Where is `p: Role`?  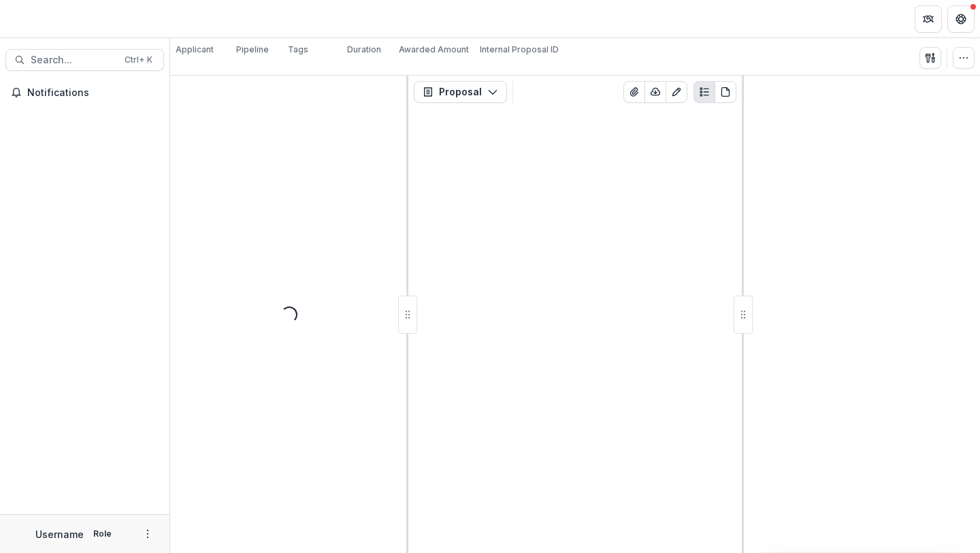
p: Role is located at coordinates (102, 534).